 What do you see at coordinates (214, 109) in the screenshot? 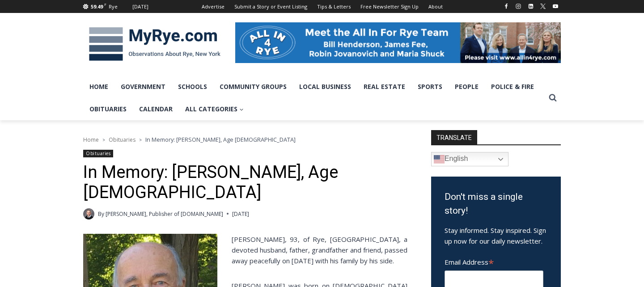
I see `span: All Categories` at bounding box center [214, 109].